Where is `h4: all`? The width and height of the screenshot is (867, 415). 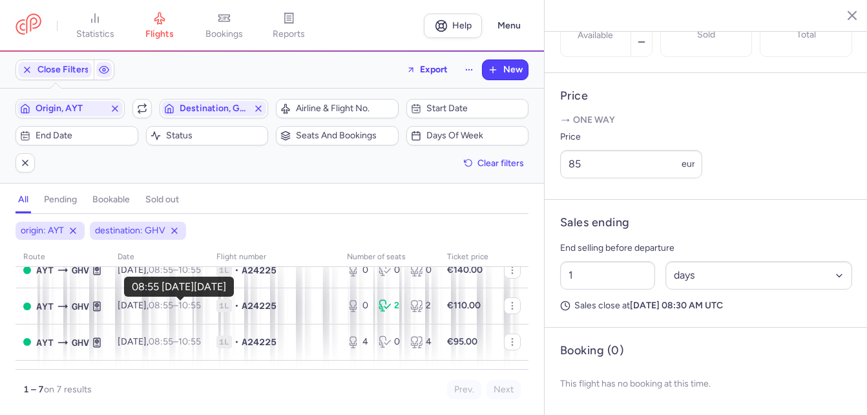 h4: all is located at coordinates (23, 200).